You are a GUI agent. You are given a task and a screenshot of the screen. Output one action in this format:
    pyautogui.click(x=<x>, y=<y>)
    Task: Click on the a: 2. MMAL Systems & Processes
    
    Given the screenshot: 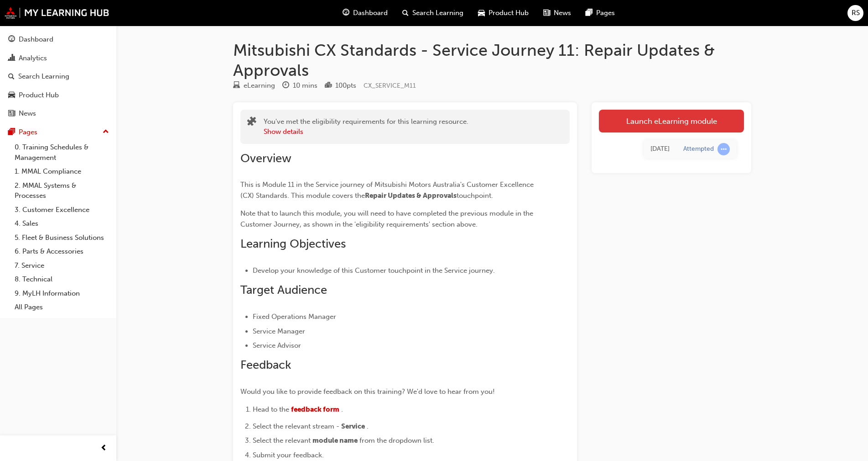 What is the action you would take?
    pyautogui.click(x=61, y=190)
    